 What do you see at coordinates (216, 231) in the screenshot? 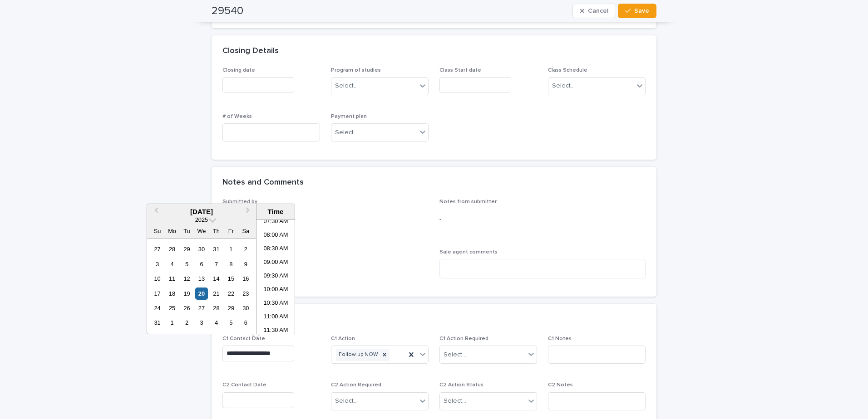
I see `div: Th` at bounding box center [216, 231].